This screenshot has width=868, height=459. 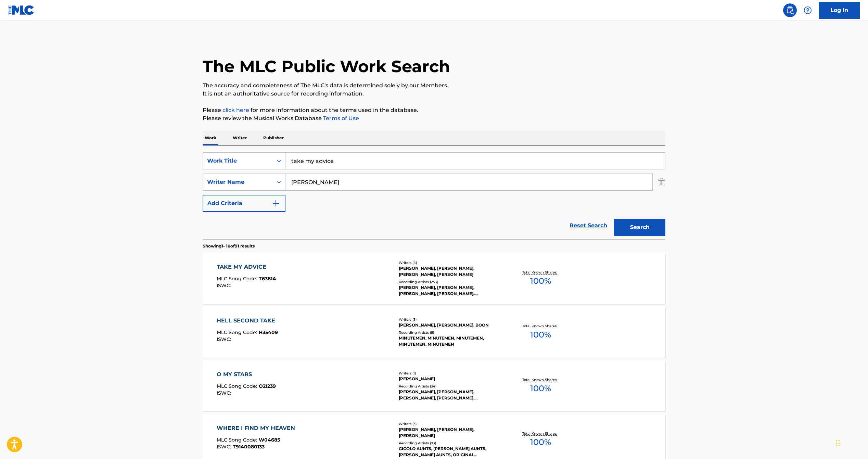 What do you see at coordinates (340, 118) in the screenshot?
I see `a: Terms of Use` at bounding box center [340, 118].